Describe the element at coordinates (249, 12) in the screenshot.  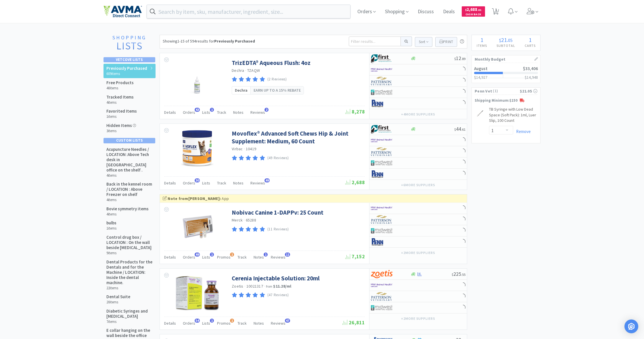
I see `input: Search by item, sku, manufacturer, ingredient, size...` at that location.